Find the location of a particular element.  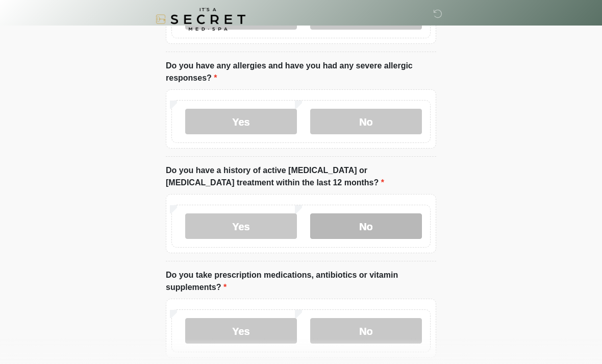

img: It's A Secret Med Spa Logo is located at coordinates (200, 19).